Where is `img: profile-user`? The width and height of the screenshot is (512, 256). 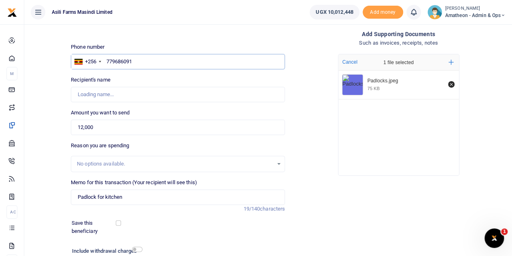
img: profile-user is located at coordinates (435, 12).